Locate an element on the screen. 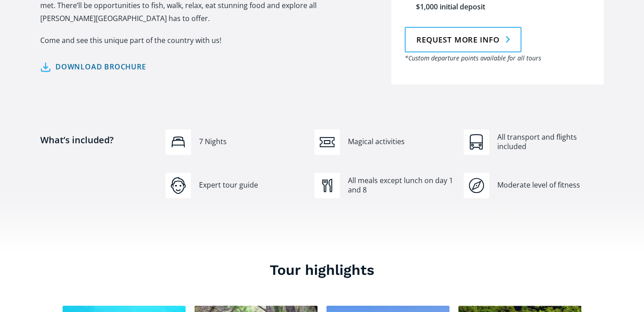  div: initial deposit is located at coordinates (463, 7).